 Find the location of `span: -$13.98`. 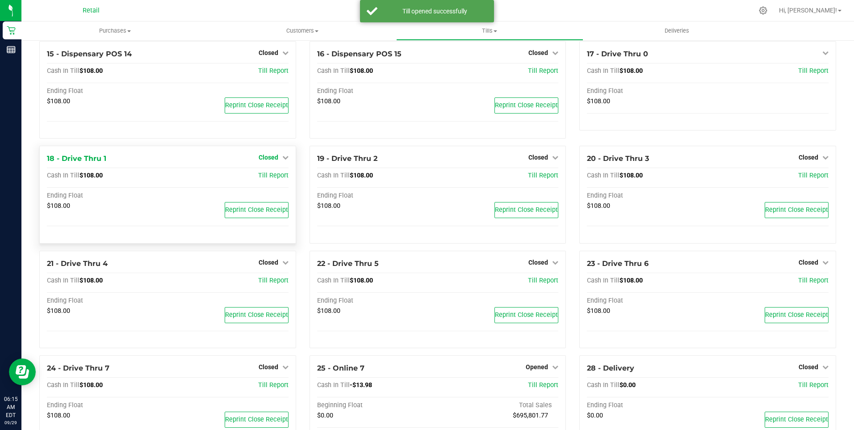

span: -$13.98 is located at coordinates (361, 384).